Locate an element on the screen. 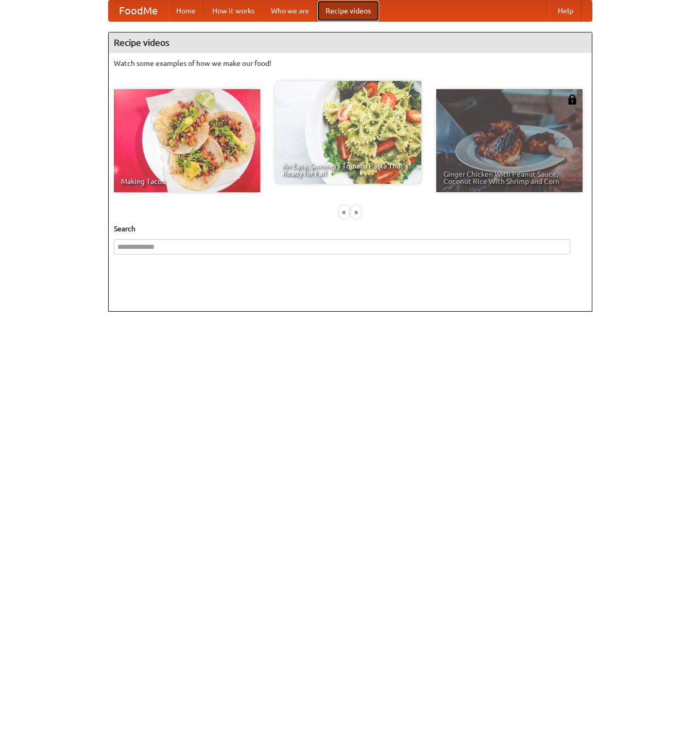 The height and width of the screenshot is (729, 700). h4: Recipe videos is located at coordinates (350, 42).